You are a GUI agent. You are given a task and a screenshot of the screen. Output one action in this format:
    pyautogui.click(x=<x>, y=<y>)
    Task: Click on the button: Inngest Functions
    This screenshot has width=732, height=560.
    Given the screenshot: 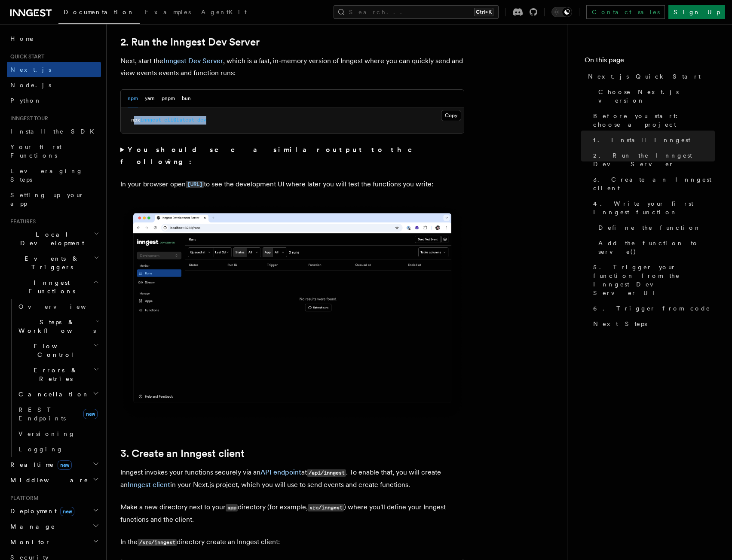 What is the action you would take?
    pyautogui.click(x=53, y=287)
    